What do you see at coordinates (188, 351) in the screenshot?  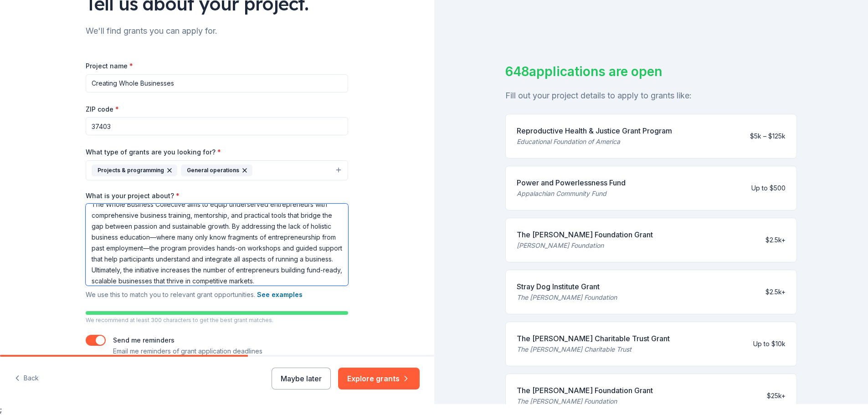 I see `p: Email me reminders of grant application deadlines` at bounding box center [188, 351].